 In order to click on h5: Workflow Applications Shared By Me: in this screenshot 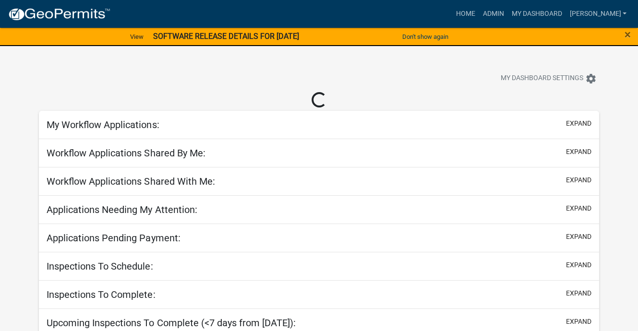, I will do `click(126, 153)`.